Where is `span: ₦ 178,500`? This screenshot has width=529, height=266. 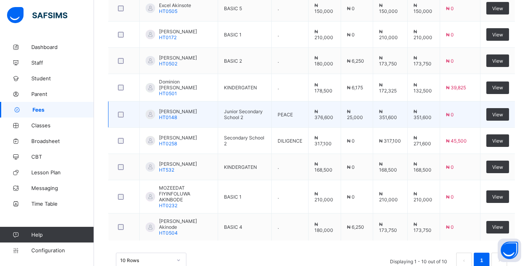 span: ₦ 178,500 is located at coordinates (324, 88).